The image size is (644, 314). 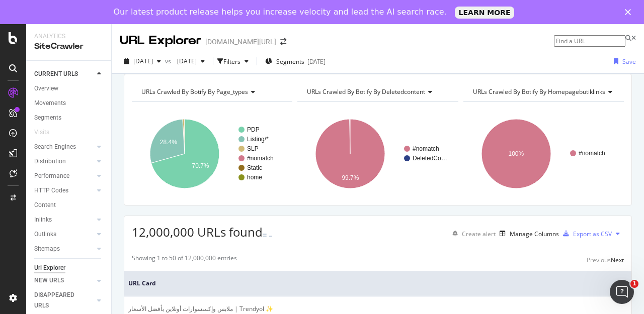 What do you see at coordinates (585, 234) in the screenshot?
I see `button: Export as CSV` at bounding box center [585, 234].